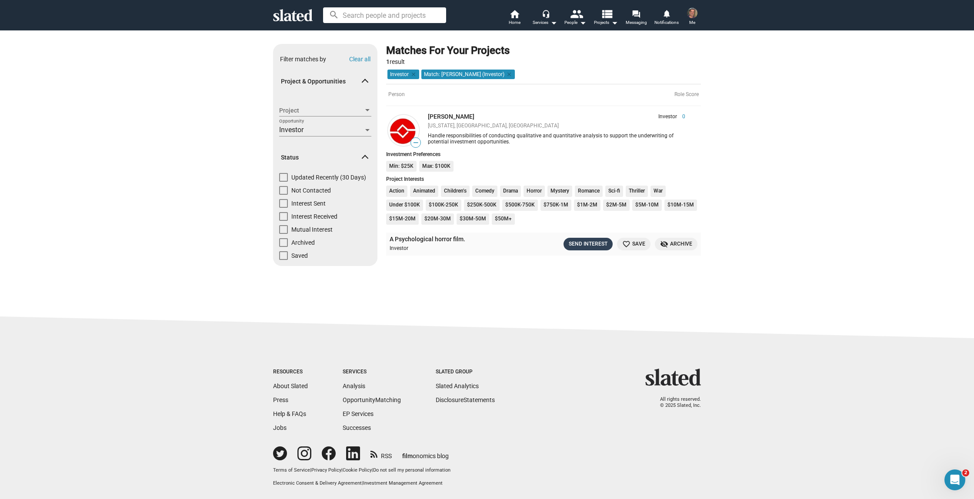  Describe the element at coordinates (692, 23) in the screenshot. I see `span: Me` at that location.